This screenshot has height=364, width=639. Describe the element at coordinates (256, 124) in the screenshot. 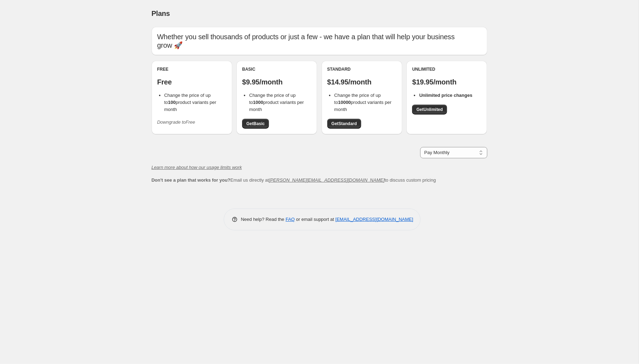

I see `span: Get Basic` at that location.